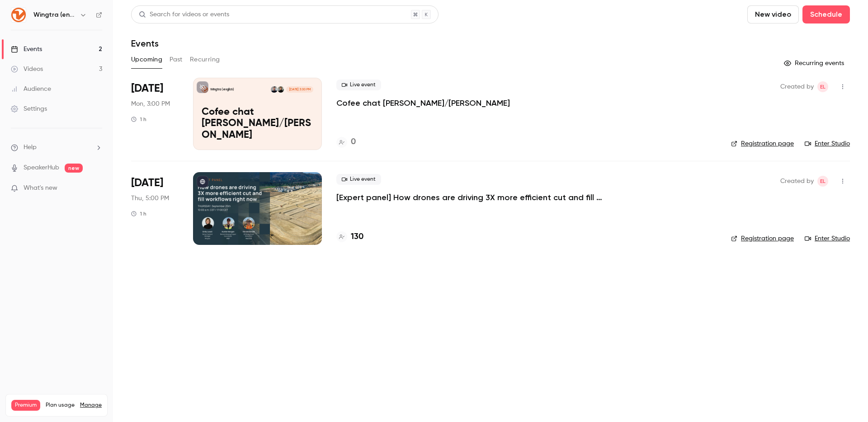 The width and height of the screenshot is (868, 422). What do you see at coordinates (353, 142) in the screenshot?
I see `h4: 0` at bounding box center [353, 142].